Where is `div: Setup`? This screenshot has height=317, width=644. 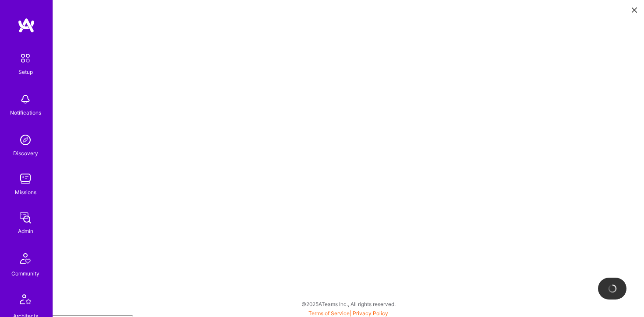 div: Setup is located at coordinates (26, 71).